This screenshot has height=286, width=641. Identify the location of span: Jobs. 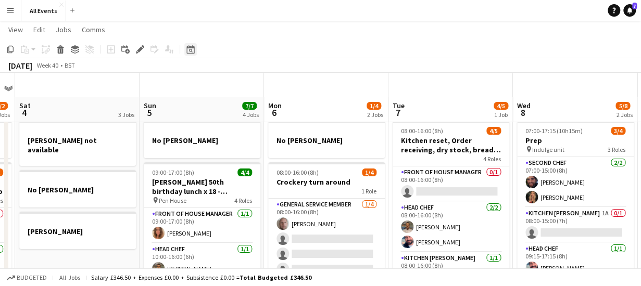
(63, 30).